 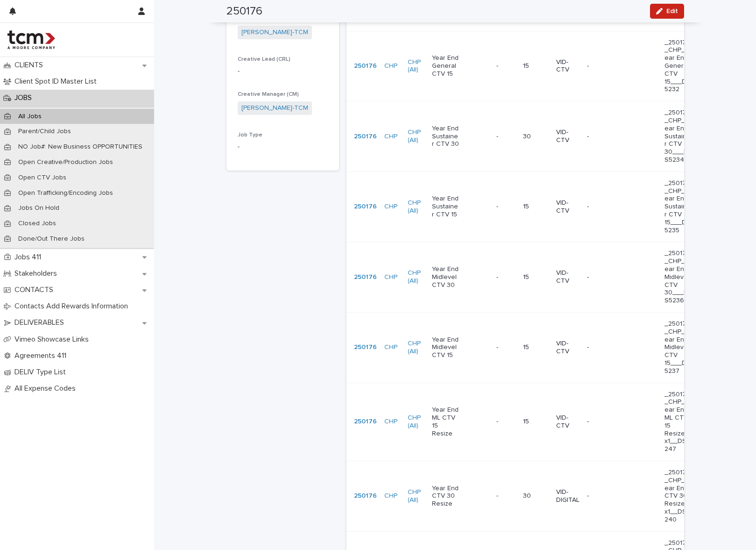 What do you see at coordinates (678, 348) in the screenshot?
I see `p: _250176_CHP_Year End Midlevel CTV 15___DS5237` at bounding box center [678, 348].